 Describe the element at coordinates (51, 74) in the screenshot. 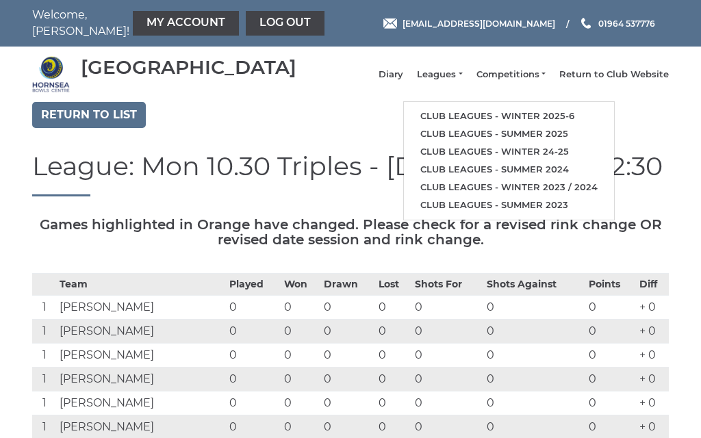

I see `img: Hornsea Bowls Centre` at that location.